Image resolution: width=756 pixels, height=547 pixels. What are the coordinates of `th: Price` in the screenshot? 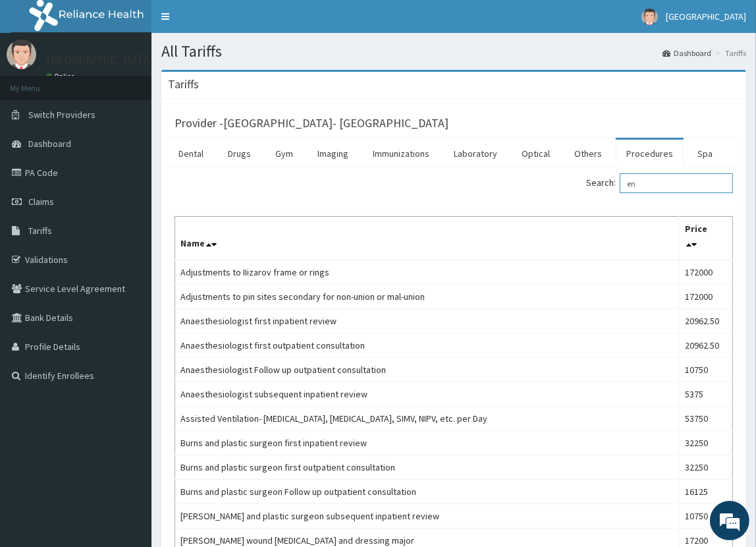 It's located at (706, 238).